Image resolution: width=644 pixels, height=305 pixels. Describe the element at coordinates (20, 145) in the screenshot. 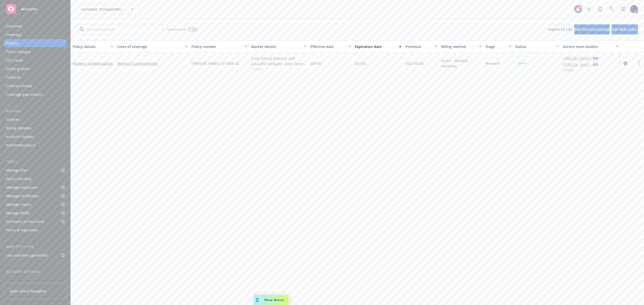

I see `div: Installment plans` at that location.